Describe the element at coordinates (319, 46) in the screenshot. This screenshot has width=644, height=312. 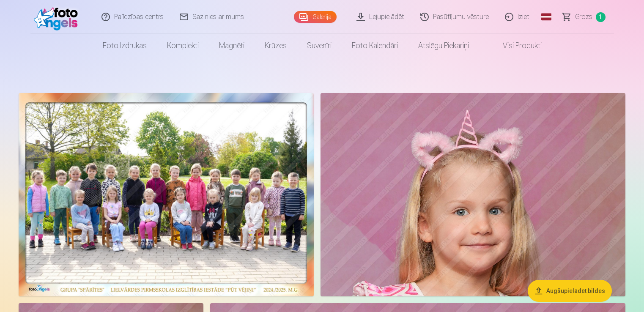
I see `a: Suvenīri` at that location.